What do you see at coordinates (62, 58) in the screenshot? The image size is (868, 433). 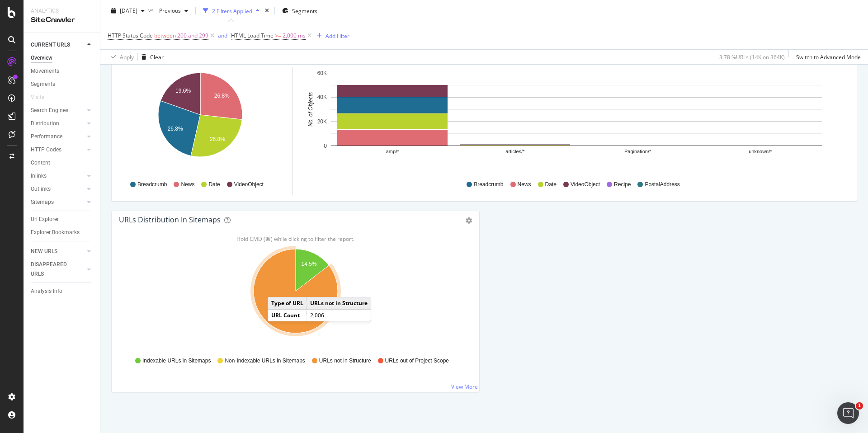 I see `a: Overview` at bounding box center [62, 58].